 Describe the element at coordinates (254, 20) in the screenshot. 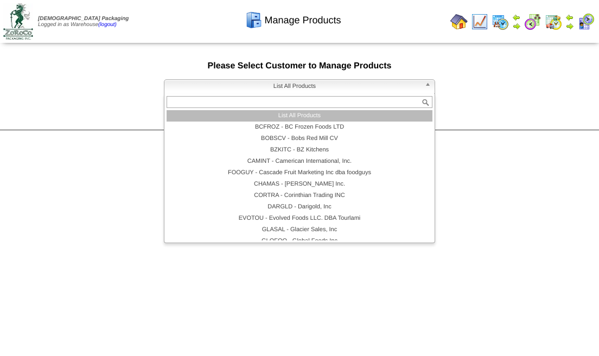

I see `img: cabinet.gif` at that location.